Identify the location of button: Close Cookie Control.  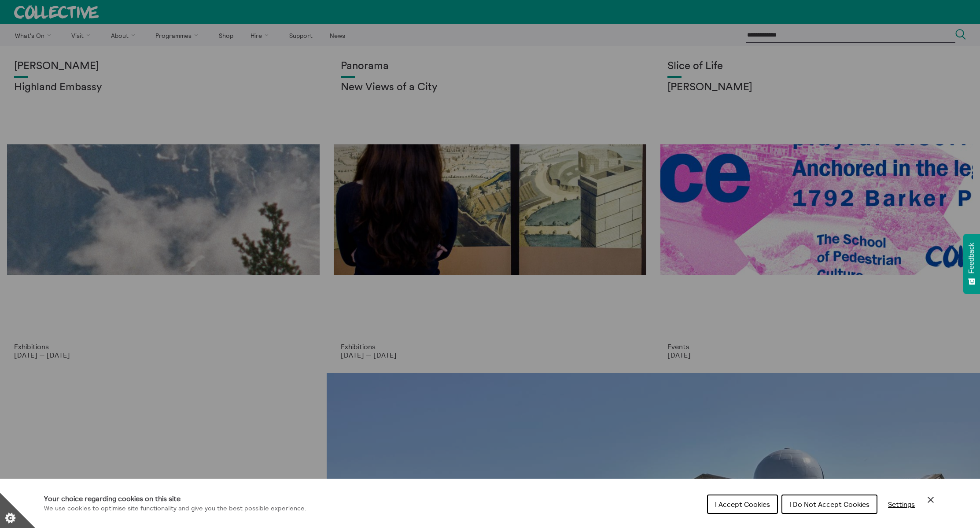
(930, 500).